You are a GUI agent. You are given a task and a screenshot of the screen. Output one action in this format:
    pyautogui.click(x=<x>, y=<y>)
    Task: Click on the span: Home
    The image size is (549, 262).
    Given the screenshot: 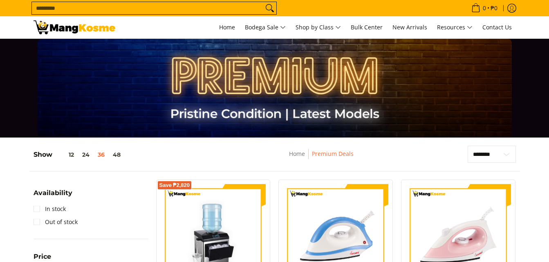 What is the action you would take?
    pyautogui.click(x=227, y=27)
    